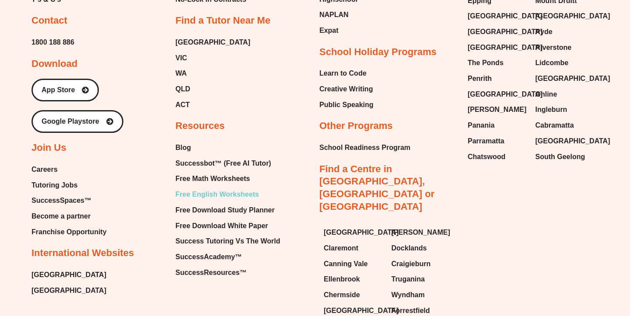 The width and height of the screenshot is (630, 316). What do you see at coordinates (227, 241) in the screenshot?
I see `span: Success Tutoring Vs The World` at bounding box center [227, 241].